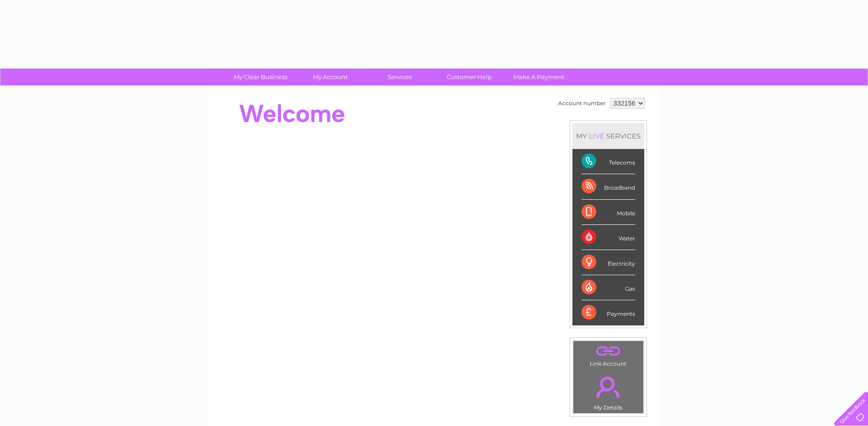 The image size is (868, 426). I want to click on div: LIVE, so click(596, 136).